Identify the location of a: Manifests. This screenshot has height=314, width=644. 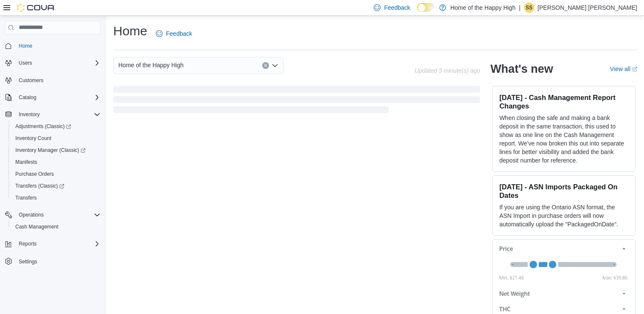
(26, 162).